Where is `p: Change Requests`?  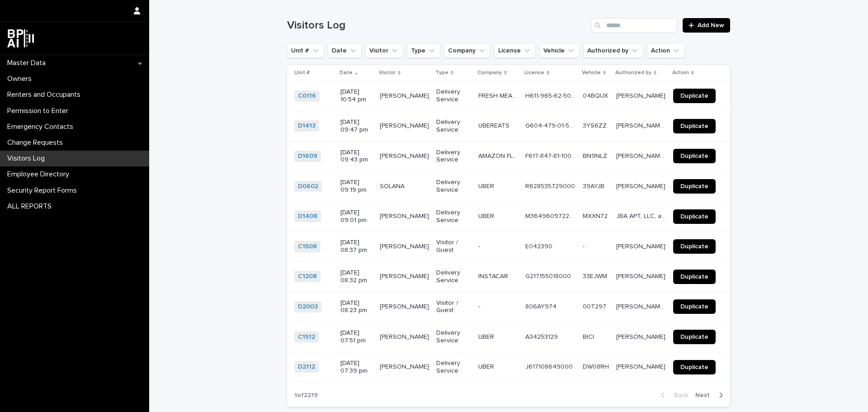
p: Change Requests is located at coordinates (36, 142).